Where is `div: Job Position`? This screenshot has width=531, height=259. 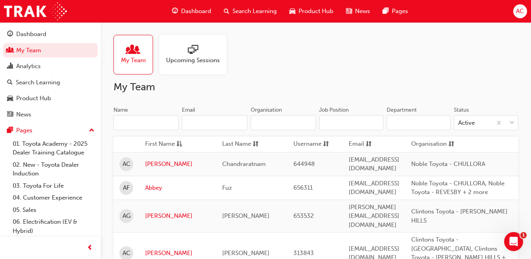 div: Job Position is located at coordinates (334, 110).